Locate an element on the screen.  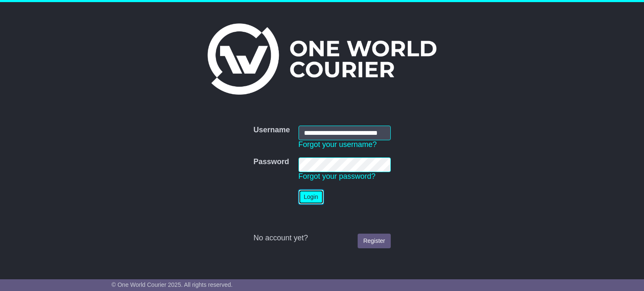
span: © One World Courier 2025. All rights reserved. is located at coordinates (172, 285).